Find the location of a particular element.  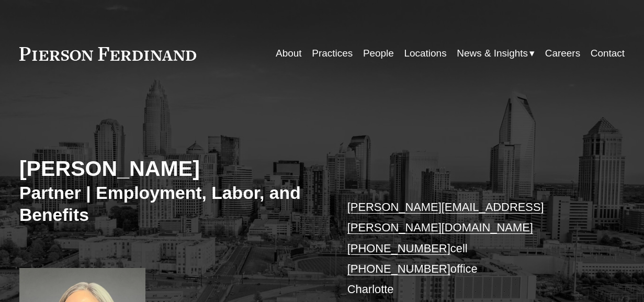

a: People is located at coordinates (379, 54).